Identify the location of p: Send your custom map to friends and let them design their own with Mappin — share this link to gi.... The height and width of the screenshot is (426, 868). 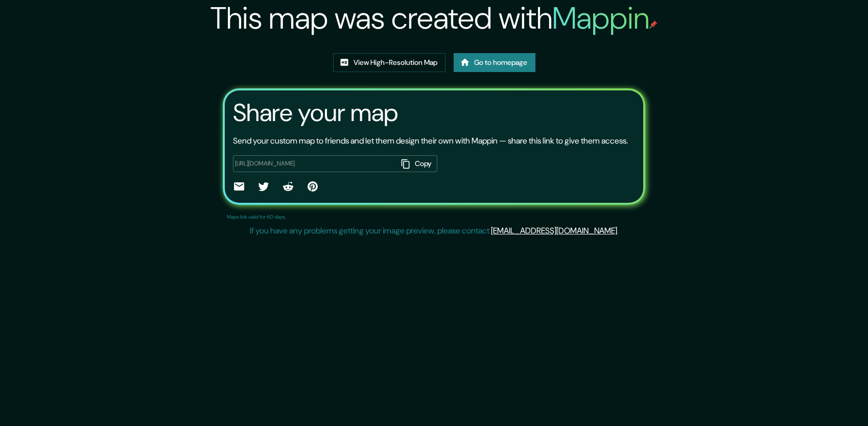
(430, 141).